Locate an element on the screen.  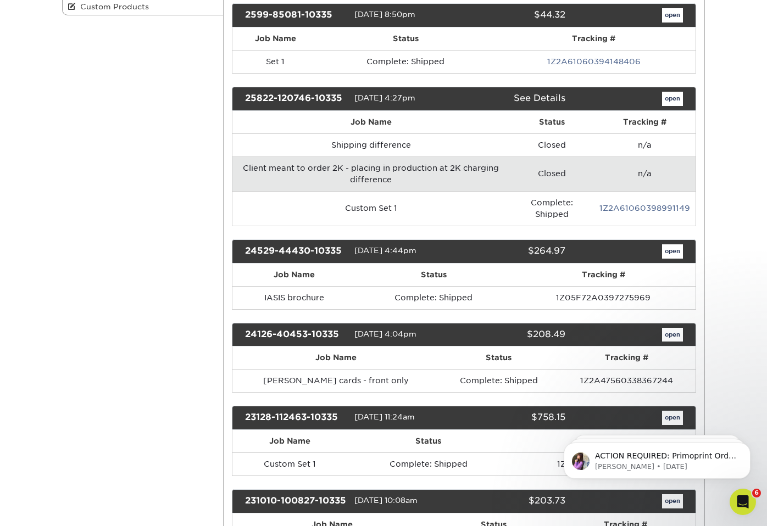
div: 24529-44430-10335 is located at coordinates (296, 252).